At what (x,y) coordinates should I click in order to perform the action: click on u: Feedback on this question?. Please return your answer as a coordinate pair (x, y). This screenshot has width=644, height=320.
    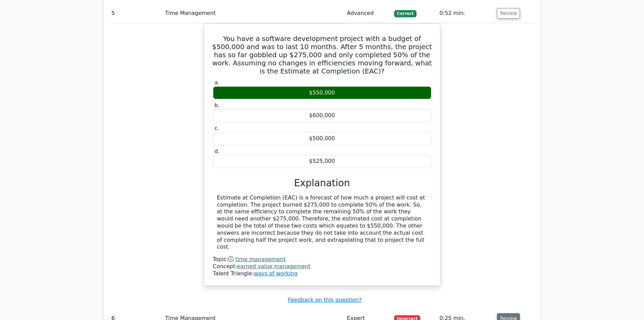
    Looking at the image, I should click on (324, 300).